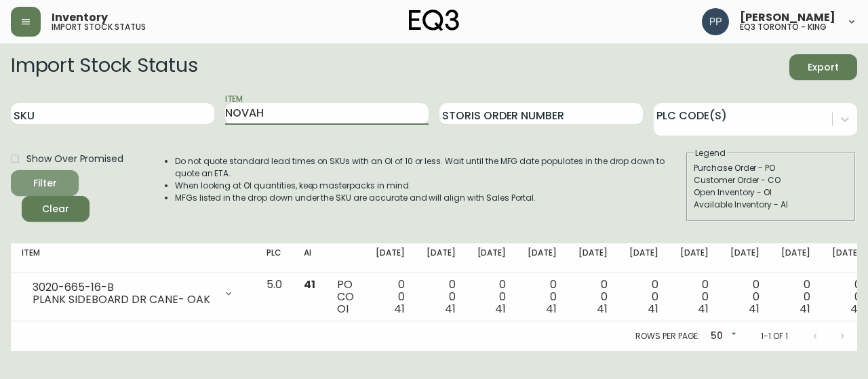 The image size is (868, 379). Describe the element at coordinates (771, 168) in the screenshot. I see `div: Purchase Order - PO` at that location.